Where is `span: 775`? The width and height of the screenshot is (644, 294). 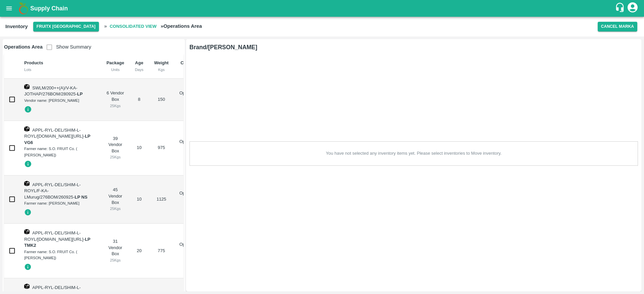
span: 775 is located at coordinates (161, 251).